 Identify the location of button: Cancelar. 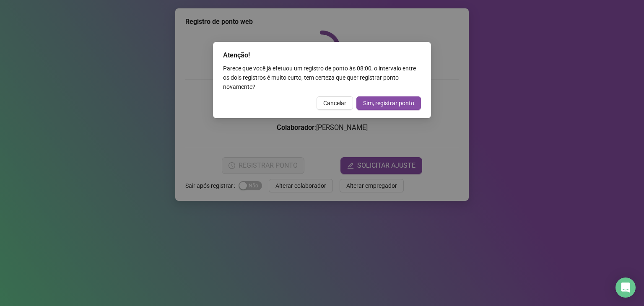
(334, 103).